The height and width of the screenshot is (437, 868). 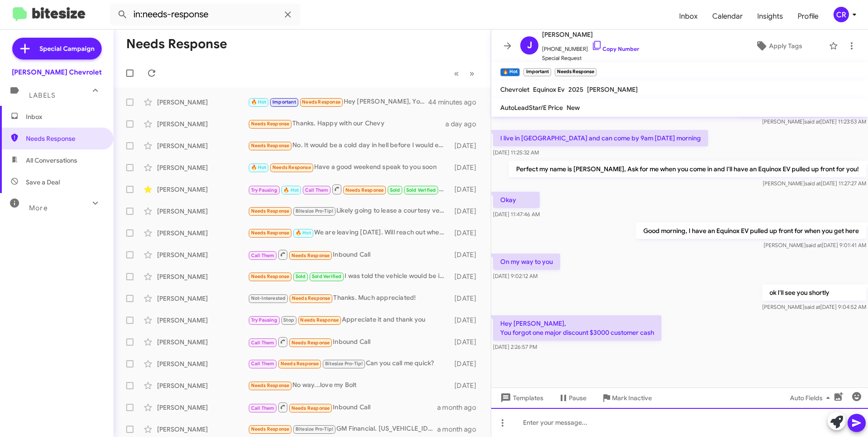 What do you see at coordinates (573, 108) in the screenshot?
I see `span: New` at bounding box center [573, 108].